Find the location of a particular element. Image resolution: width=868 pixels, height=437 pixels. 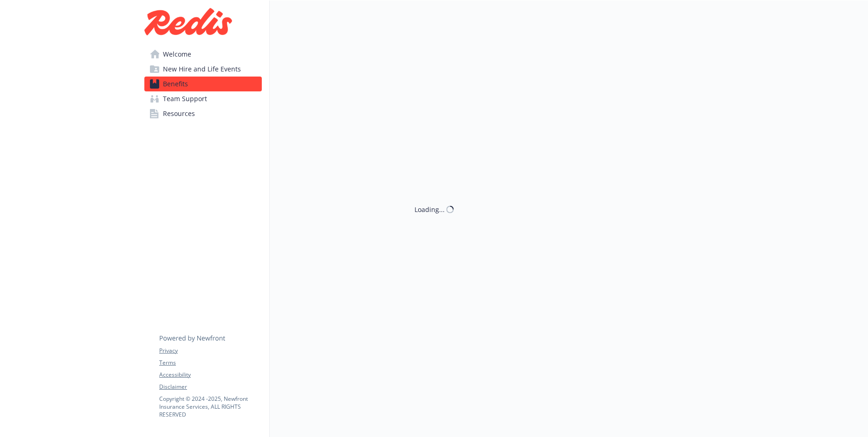

span: Benefits is located at coordinates (176, 84).